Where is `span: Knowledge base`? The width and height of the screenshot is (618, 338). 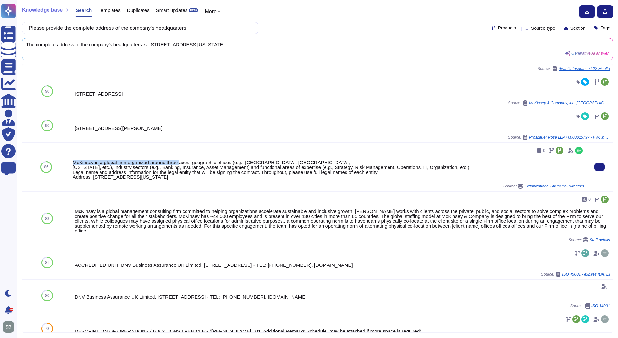
span: Knowledge base is located at coordinates (42, 10).